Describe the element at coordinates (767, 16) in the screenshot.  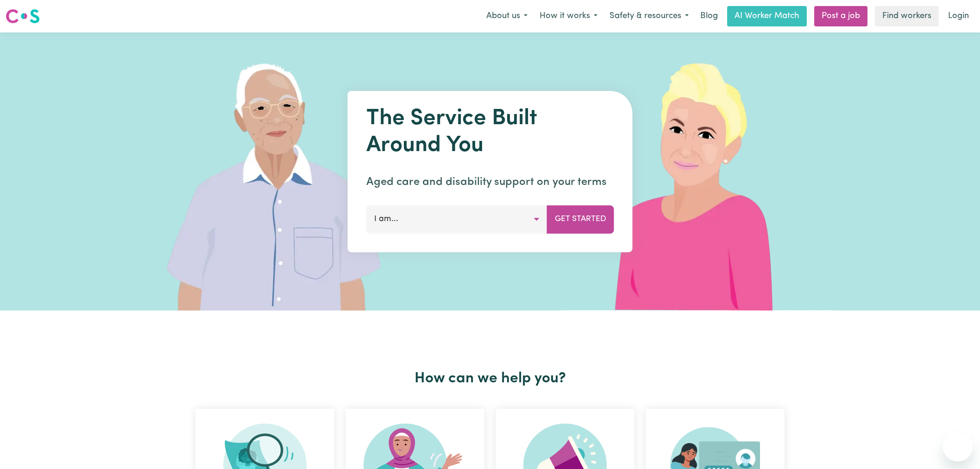
I see `a: AI Worker Match` at that location.